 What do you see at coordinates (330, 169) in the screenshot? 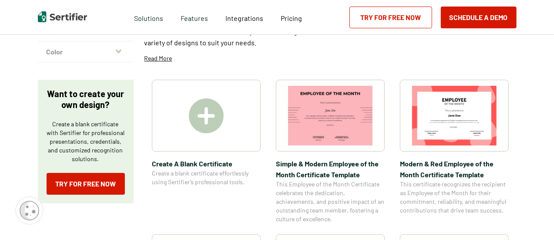
I see `span: Simple & Modern Employee of the Month Certificate Template` at bounding box center [330, 169].